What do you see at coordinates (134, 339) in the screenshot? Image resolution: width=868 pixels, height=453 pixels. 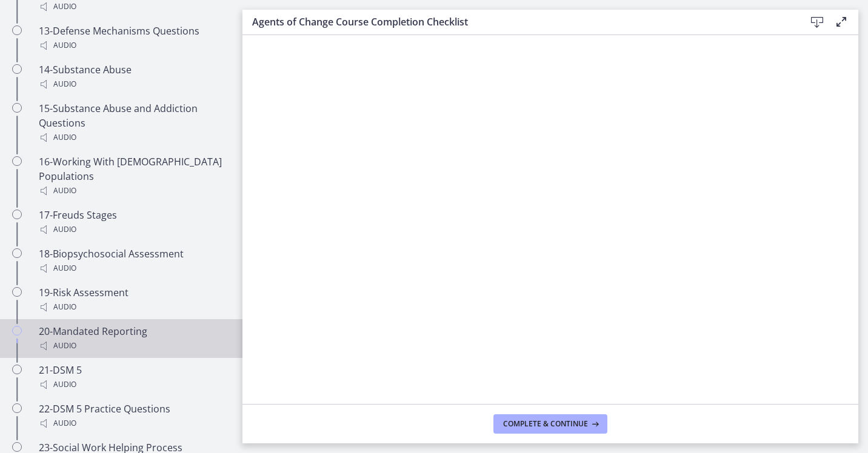 I see `div: 20-Mandated Reporting` at bounding box center [134, 339].